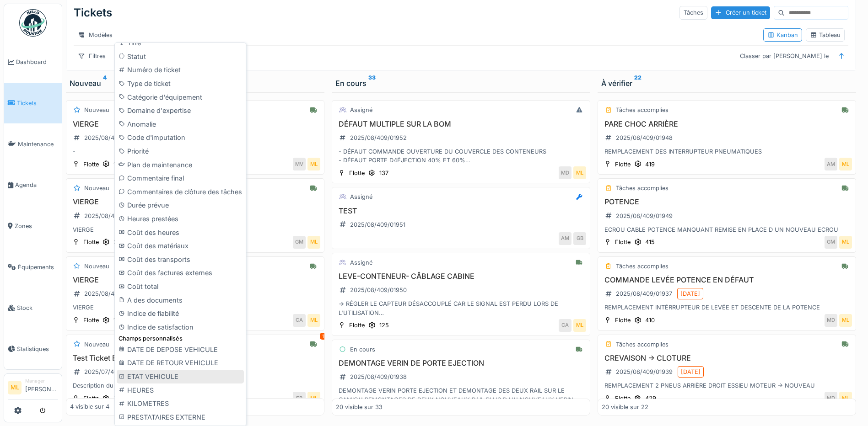  What do you see at coordinates (650, 320) in the screenshot?
I see `div: 410` at bounding box center [650, 320].